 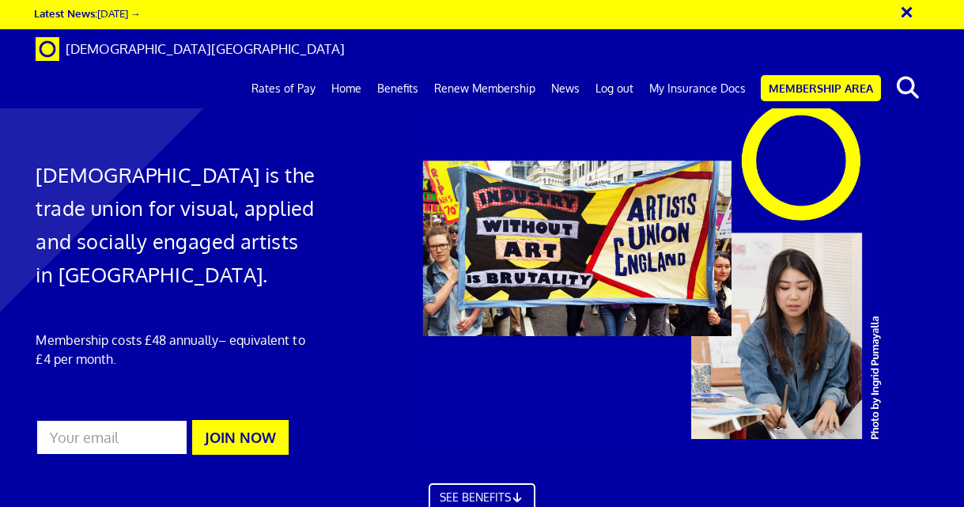 What do you see at coordinates (565, 89) in the screenshot?
I see `a: News` at bounding box center [565, 89].